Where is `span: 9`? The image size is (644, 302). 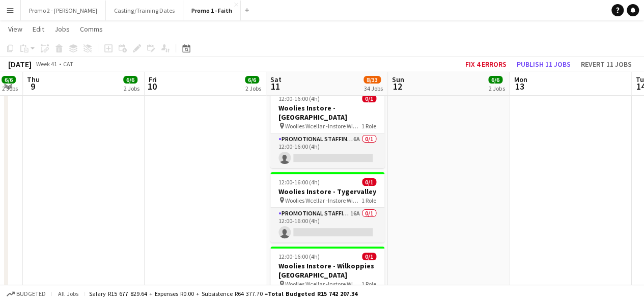
span: 9 is located at coordinates (33, 86).